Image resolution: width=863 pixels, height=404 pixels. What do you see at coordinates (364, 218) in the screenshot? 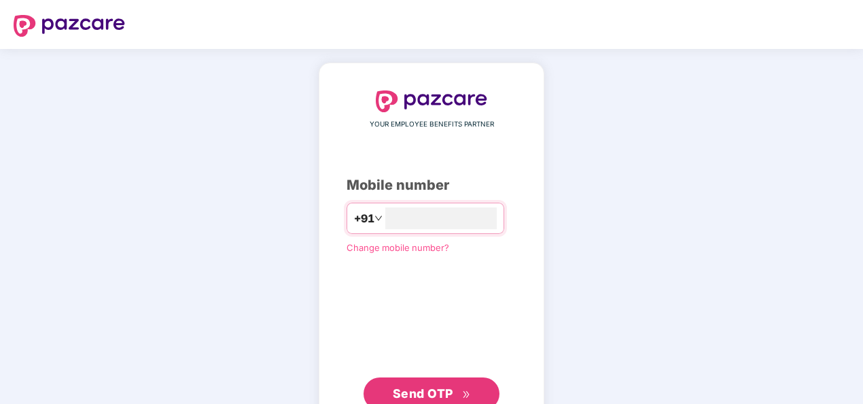
I see `span: +91` at bounding box center [364, 218].